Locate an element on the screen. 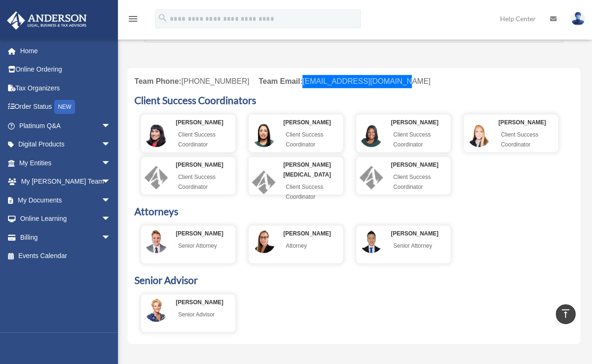 Image resolution: width=592 pixels, height=364 pixels. div: Senior Advisor is located at coordinates (208, 314).